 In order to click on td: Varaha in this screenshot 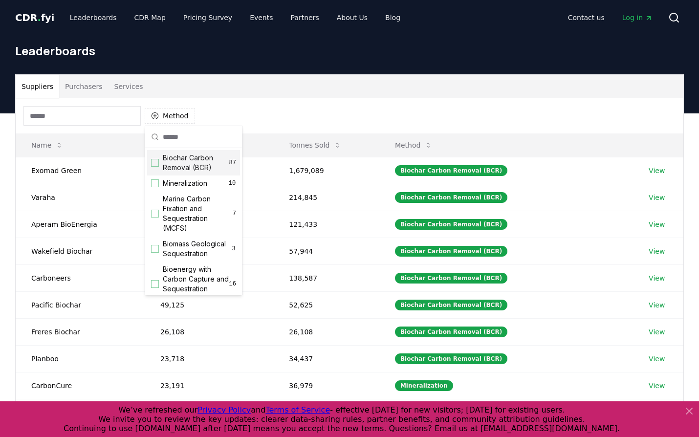, I will do `click(80, 197)`.